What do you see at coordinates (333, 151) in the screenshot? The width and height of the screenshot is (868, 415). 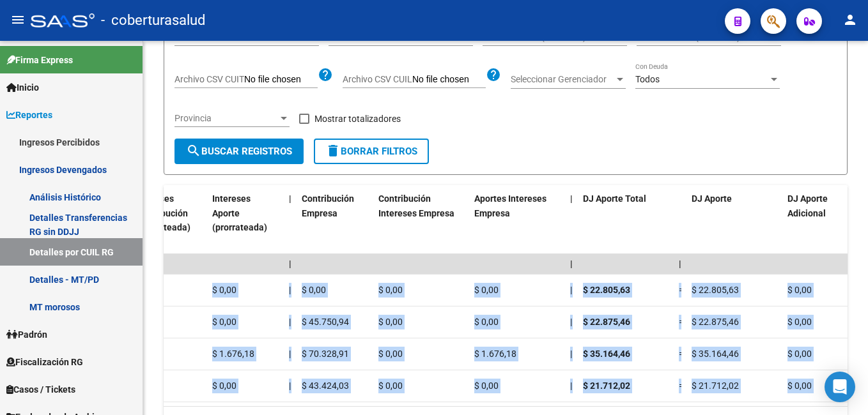 I see `mat-icon: delete` at bounding box center [333, 151].